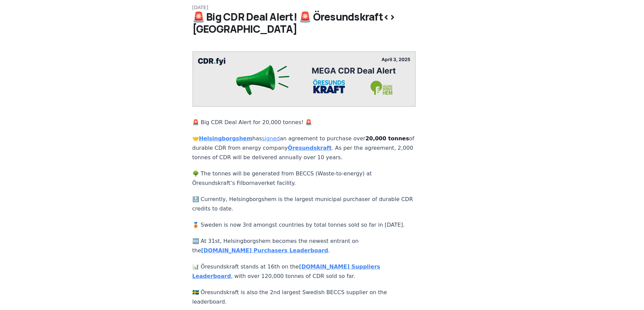  What do you see at coordinates (304, 272) in the screenshot?
I see `p: 📊 Öresundskraft stands at 16th on the , with over 120,000 tonnes of CDR sold so far.` at bounding box center [304, 272].